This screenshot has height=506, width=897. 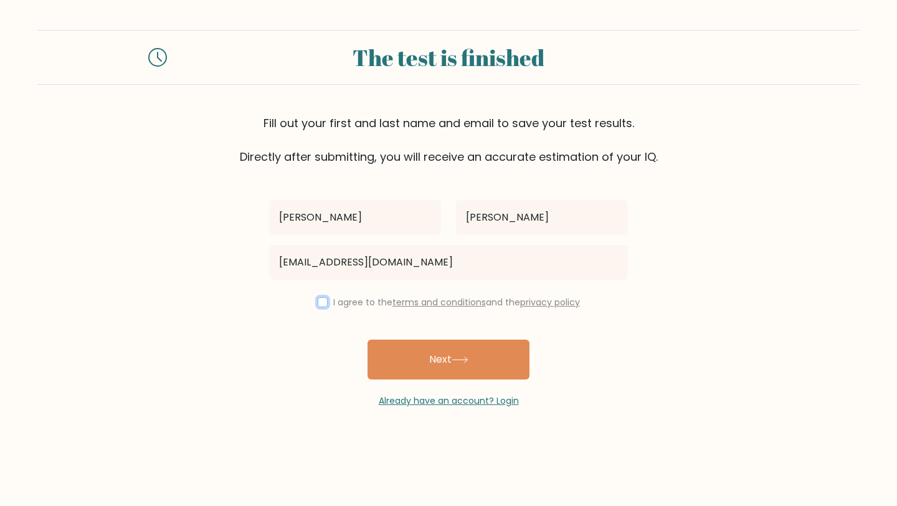 I want to click on div: The test is finished, so click(x=448, y=57).